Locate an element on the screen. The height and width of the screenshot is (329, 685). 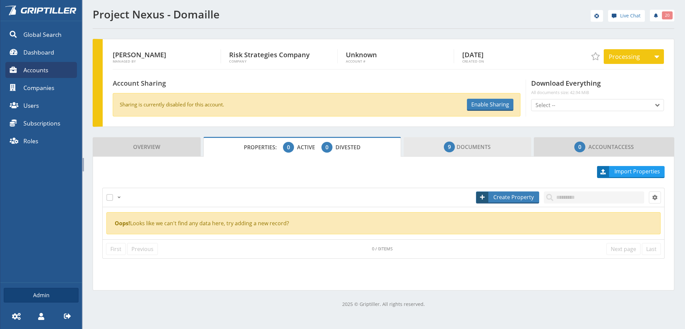
span: Created On is located at coordinates (516, 61).